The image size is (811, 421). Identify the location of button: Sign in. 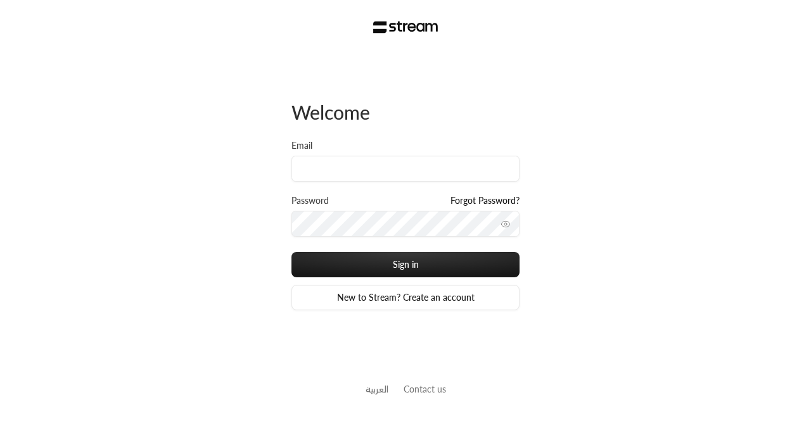
(405, 265).